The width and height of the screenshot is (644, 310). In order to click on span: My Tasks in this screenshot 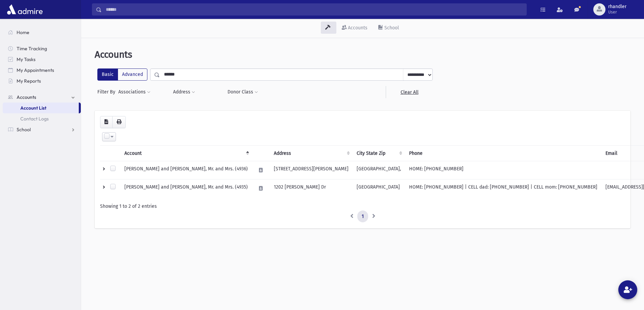, I will do `click(26, 59)`.